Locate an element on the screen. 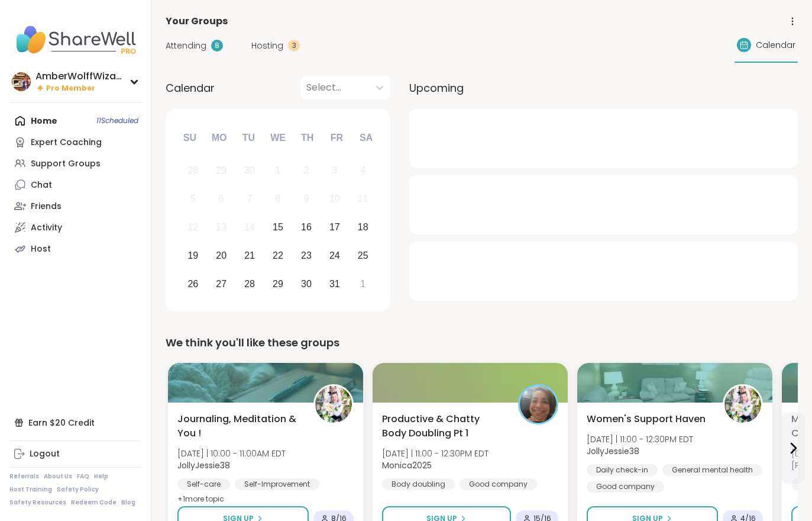 Image resolution: width=812 pixels, height=521 pixels. div: Not available Thursday, October 2nd, 2025 is located at coordinates (307, 170).